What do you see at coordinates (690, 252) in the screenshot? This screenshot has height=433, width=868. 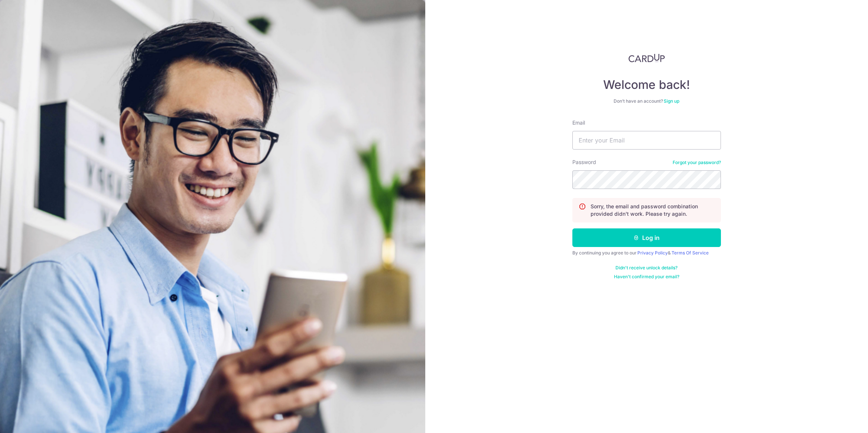 I see `a: Terms Of Service` at bounding box center [690, 252].